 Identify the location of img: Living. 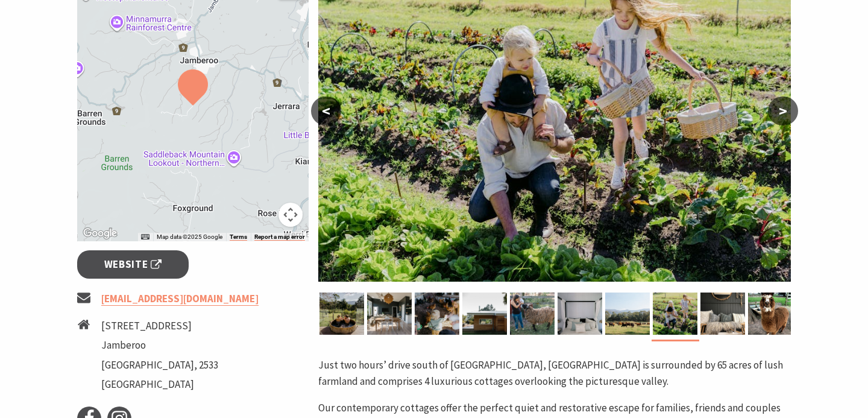
(389, 314).